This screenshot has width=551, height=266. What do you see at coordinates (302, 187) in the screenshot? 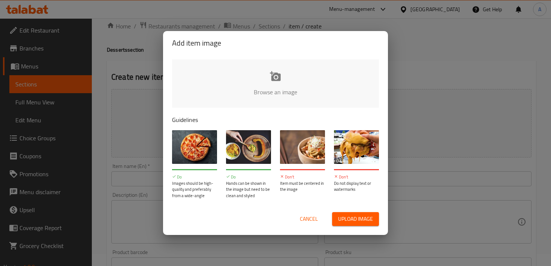
I see `p: Item must be centered in the image` at bounding box center [302, 187].